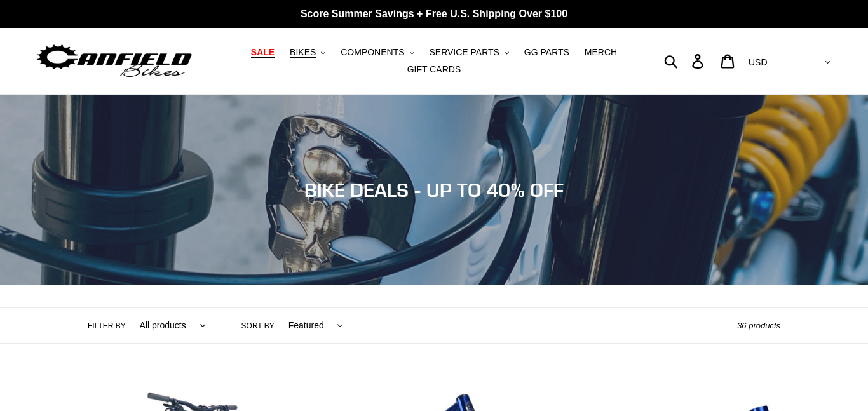 The height and width of the screenshot is (411, 868). What do you see at coordinates (114, 61) in the screenshot?
I see `img: Canfield Bikes` at bounding box center [114, 61].